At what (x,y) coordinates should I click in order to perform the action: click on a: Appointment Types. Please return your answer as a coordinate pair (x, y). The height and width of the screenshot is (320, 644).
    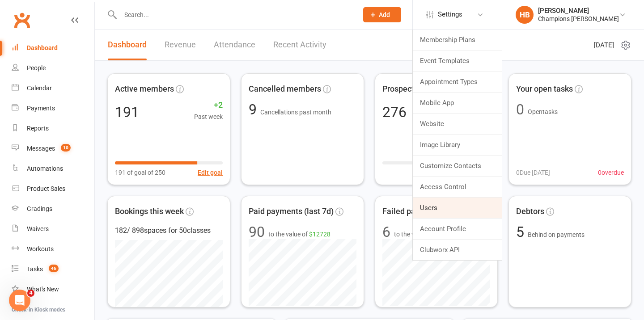
    Looking at the image, I should click on (457, 82).